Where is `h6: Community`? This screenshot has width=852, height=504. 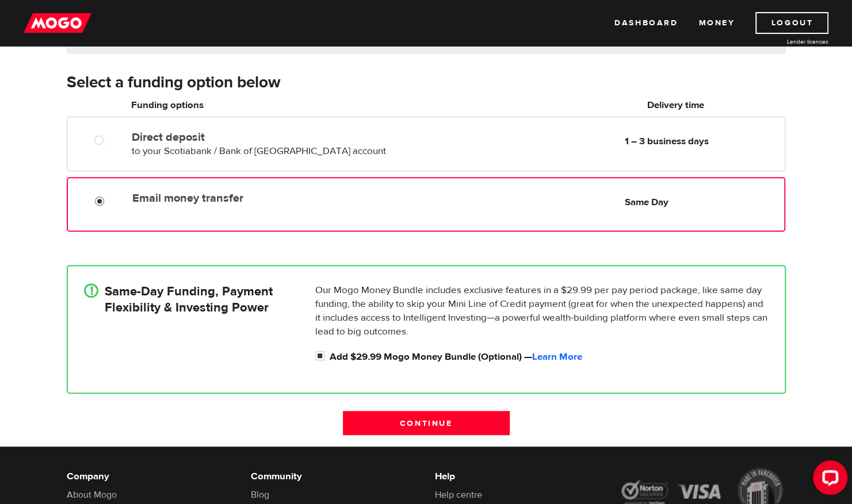 h6: Community is located at coordinates (334, 477).